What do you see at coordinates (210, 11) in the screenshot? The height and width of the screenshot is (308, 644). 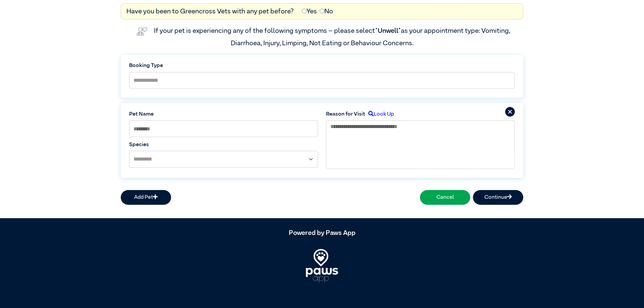 I see `label: Have you been to Greencross Vets with any pet before?` at bounding box center [210, 11].